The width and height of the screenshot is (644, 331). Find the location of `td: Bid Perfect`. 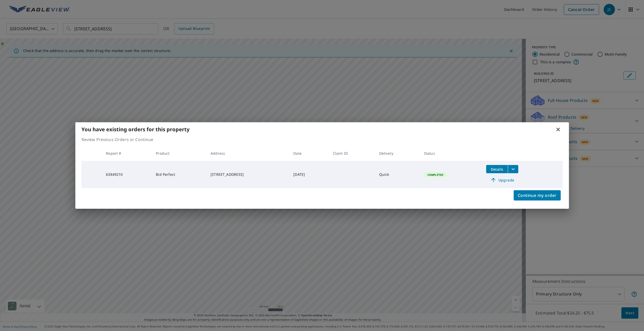

td: Bid Perfect is located at coordinates (179, 174).